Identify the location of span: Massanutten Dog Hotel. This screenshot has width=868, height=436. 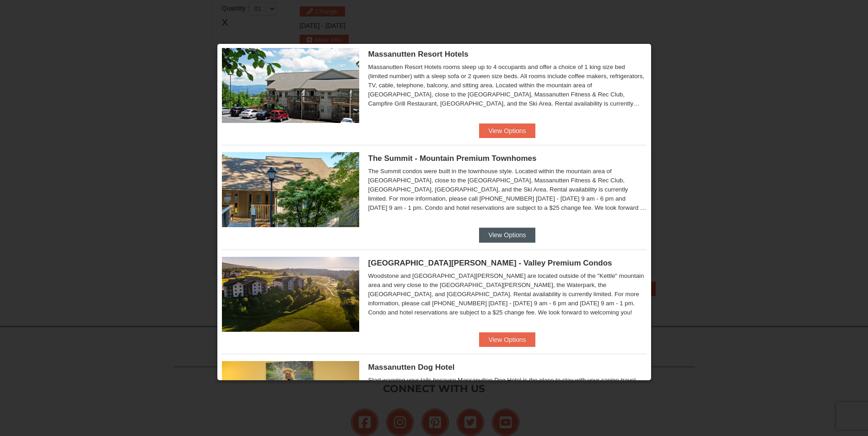
(412, 367).